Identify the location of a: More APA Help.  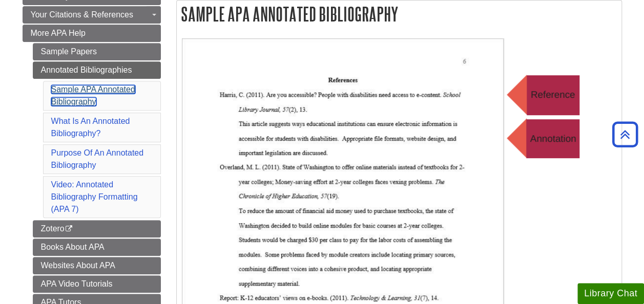
(92, 33).